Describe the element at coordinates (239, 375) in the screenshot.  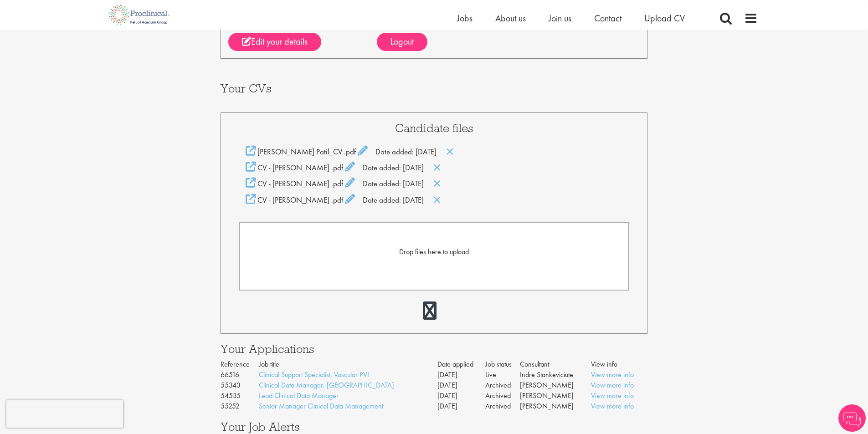
I see `td: 66516` at that location.